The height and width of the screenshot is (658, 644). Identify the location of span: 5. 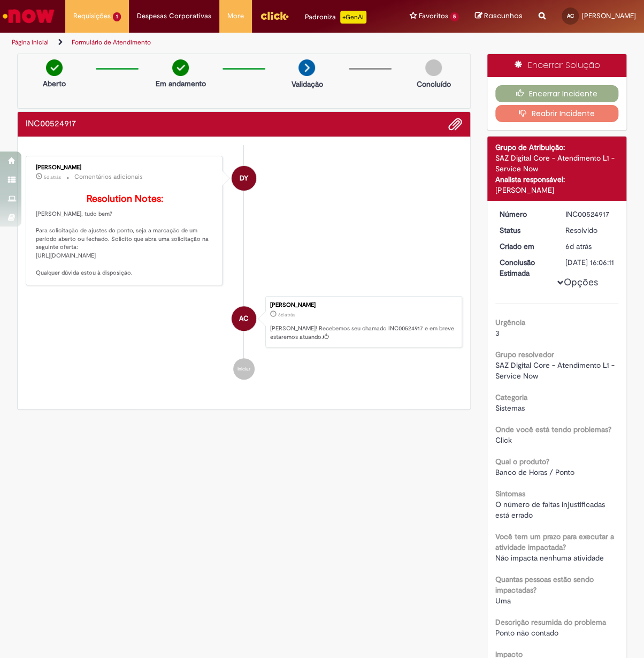
(454, 17).